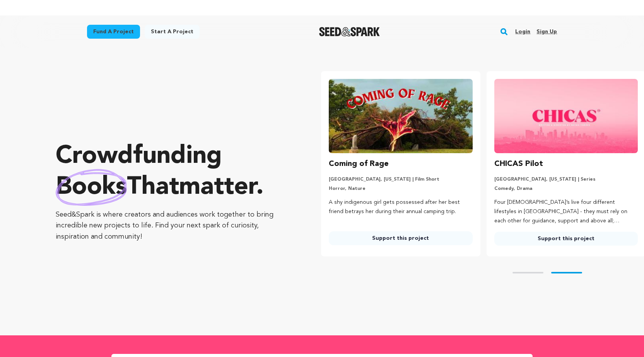 This screenshot has height=357, width=644. I want to click on h3: CHICAS Pilot, so click(519, 164).